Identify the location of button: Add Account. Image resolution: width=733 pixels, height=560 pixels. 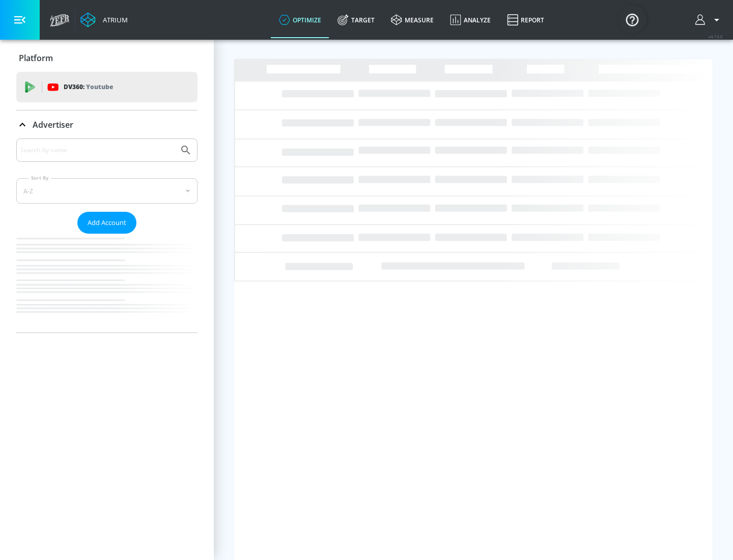
(107, 223).